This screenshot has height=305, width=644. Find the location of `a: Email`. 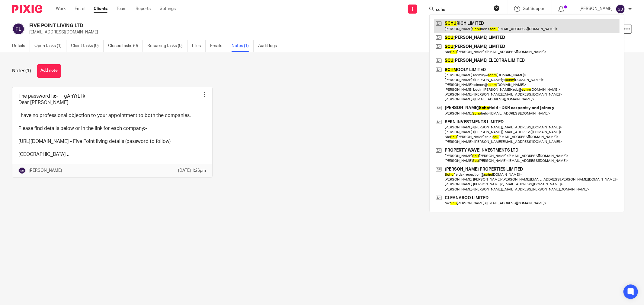

a: Email is located at coordinates (79, 9).